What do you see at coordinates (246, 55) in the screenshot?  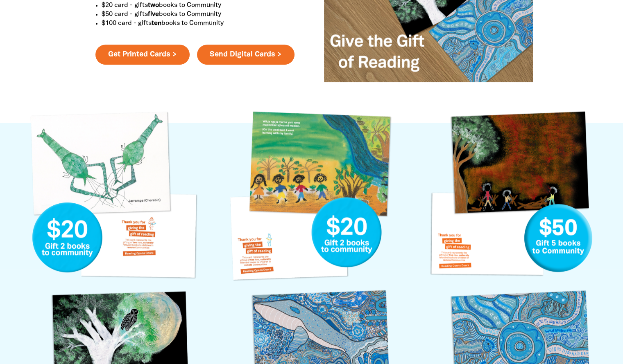 I see `a: Send Digital Cards >` at bounding box center [246, 55].